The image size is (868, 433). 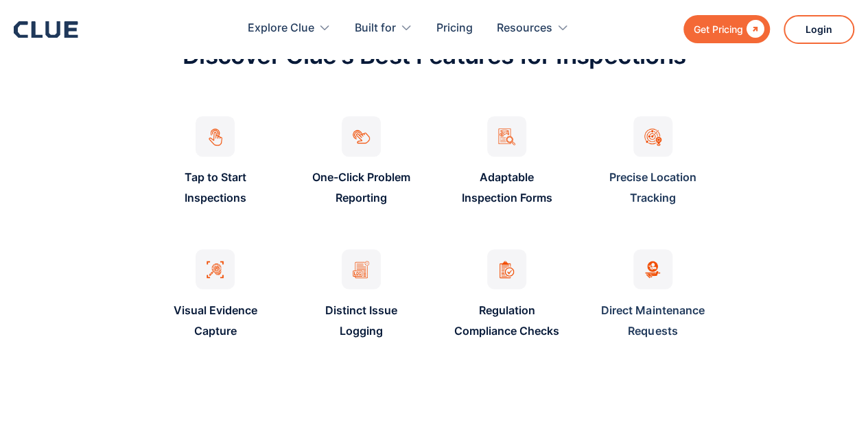 I want to click on h2: Discover Clue's Best Features for Inspections, so click(x=433, y=55).